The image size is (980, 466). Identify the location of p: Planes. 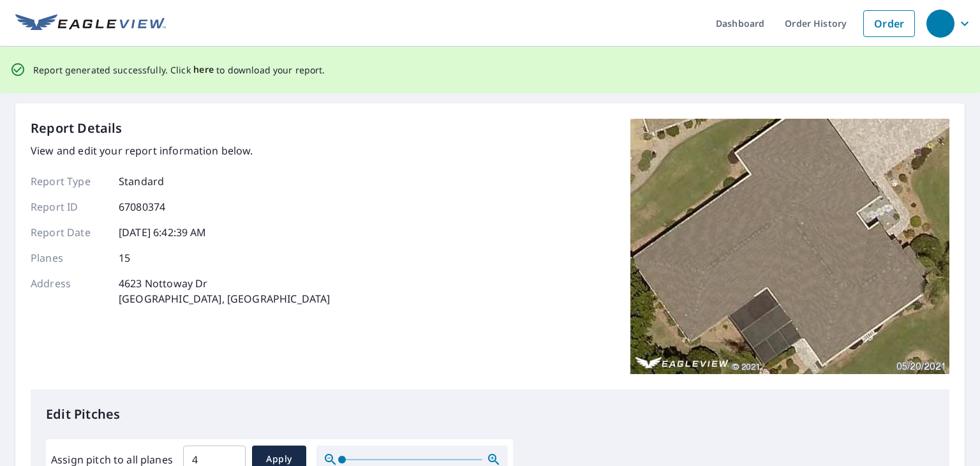
(69, 258).